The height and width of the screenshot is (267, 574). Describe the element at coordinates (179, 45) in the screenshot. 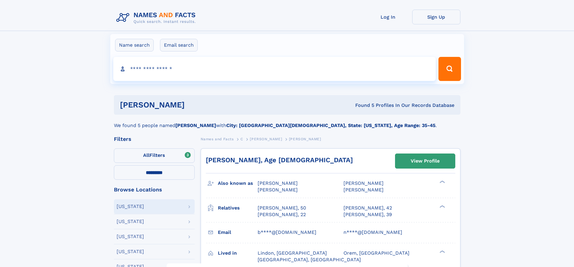

I see `label: Email search` at that location.